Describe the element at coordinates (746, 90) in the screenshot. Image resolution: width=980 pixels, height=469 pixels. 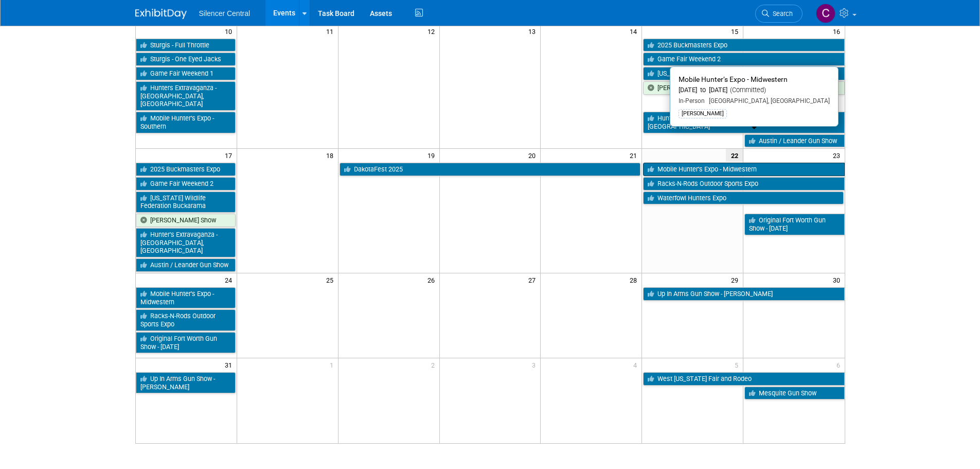
I see `span: (Committed)` at that location.